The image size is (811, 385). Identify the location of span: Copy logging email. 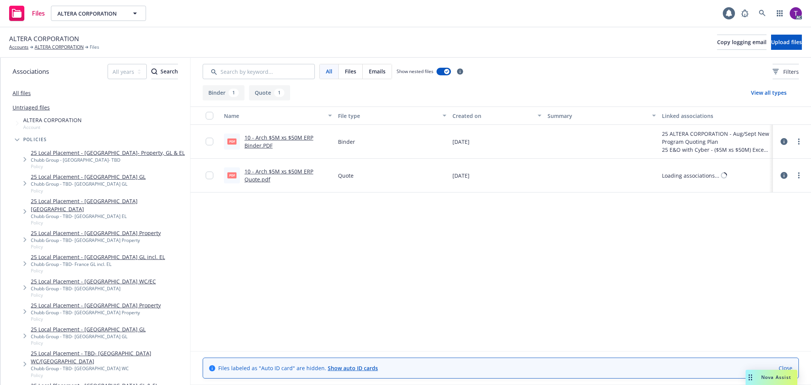
(742, 42).